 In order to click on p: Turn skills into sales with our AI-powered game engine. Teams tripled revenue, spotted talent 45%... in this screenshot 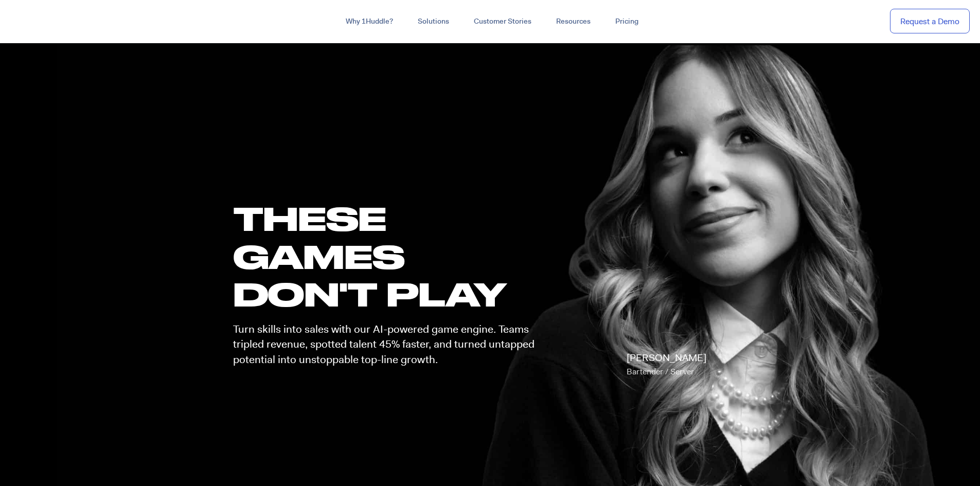, I will do `click(388, 344)`.